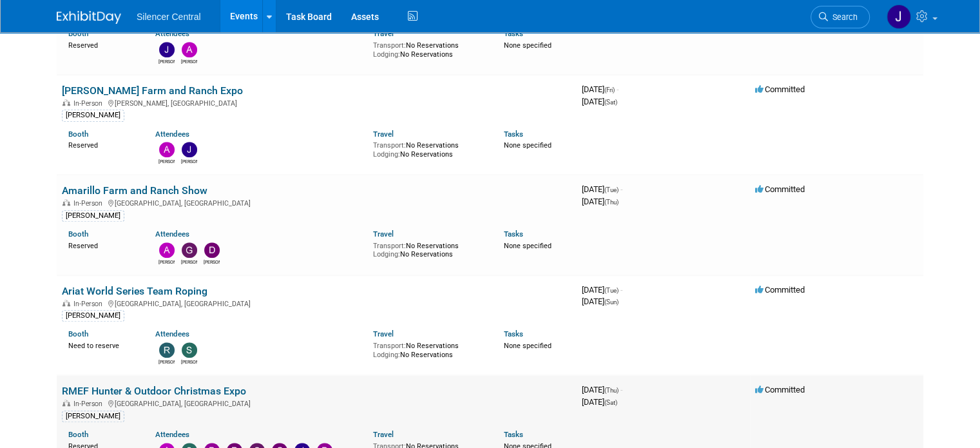 This screenshot has width=980, height=448. I want to click on a: Search, so click(840, 17).